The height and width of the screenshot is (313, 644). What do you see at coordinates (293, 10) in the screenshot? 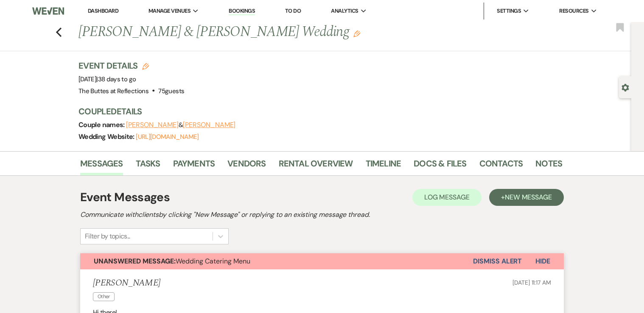
I see `a: To Do` at bounding box center [293, 10].